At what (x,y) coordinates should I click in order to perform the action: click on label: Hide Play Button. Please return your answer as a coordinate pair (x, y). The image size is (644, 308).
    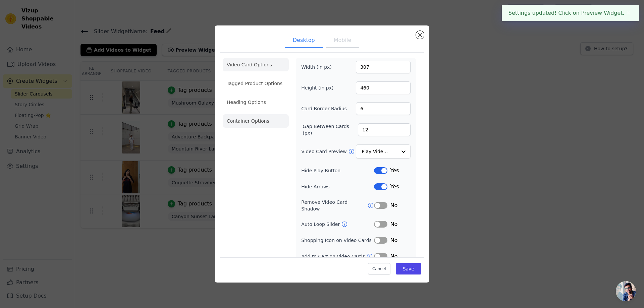
    Looking at the image, I should click on (337, 170).